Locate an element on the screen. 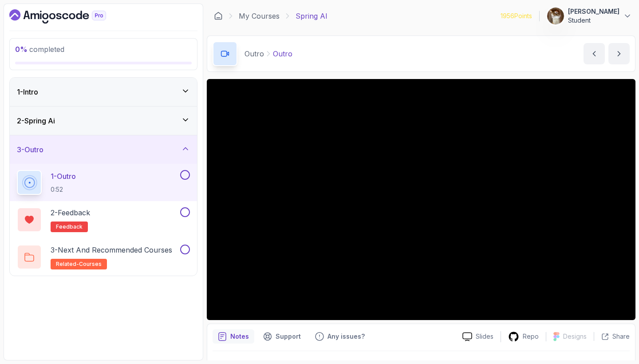  p: 0:52 is located at coordinates (63, 189).